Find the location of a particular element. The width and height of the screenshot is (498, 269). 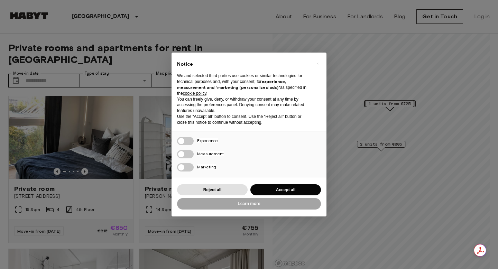

strong: experience, measurement and “marketing (personalized ads)” is located at coordinates (231, 84).